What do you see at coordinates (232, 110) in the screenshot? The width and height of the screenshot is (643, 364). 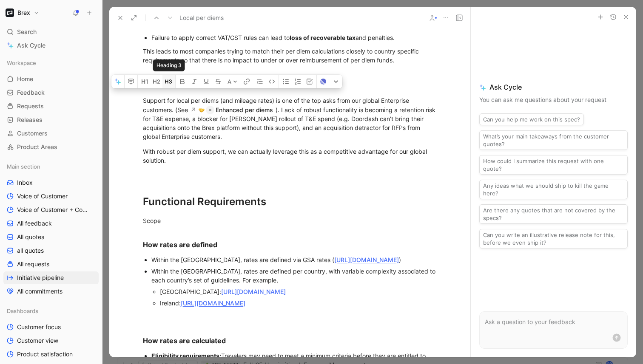 I see `a: 🤝Enhanced per diems` at bounding box center [232, 110].